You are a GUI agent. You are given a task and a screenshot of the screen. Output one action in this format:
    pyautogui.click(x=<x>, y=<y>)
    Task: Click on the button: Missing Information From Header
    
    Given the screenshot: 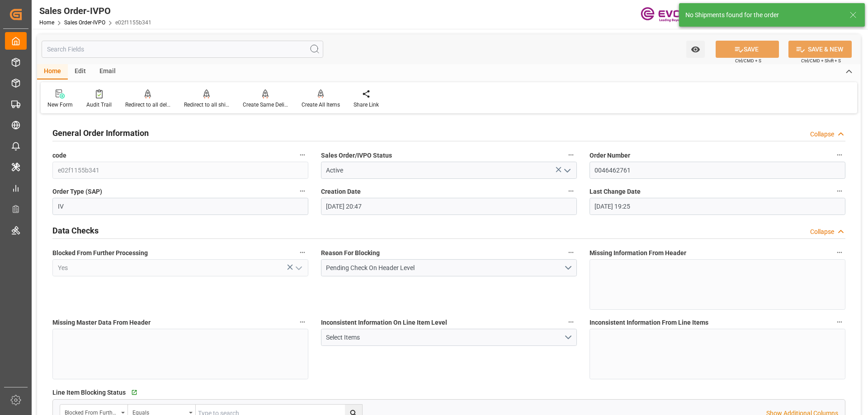 What is the action you would take?
    pyautogui.click(x=839, y=252)
    